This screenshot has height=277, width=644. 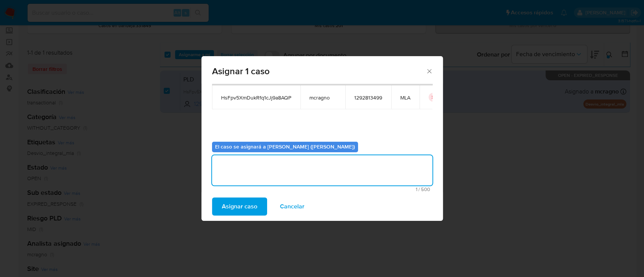 What do you see at coordinates (319, 71) in the screenshot?
I see `span: Asignar 1 caso` at bounding box center [319, 71].